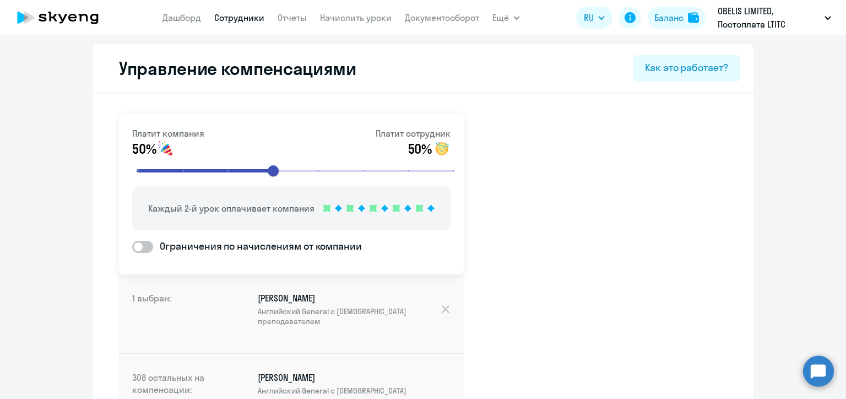  Describe the element at coordinates (775, 18) in the screenshot. I see `button: OBELIS LIMITED, Постоплата LTITC` at that location.